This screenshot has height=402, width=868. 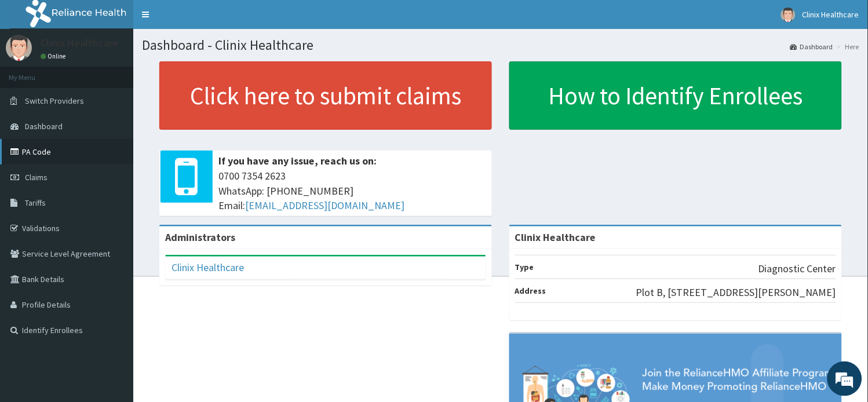 What do you see at coordinates (675, 96) in the screenshot?
I see `a: How to Identify Enrollees` at bounding box center [675, 96].